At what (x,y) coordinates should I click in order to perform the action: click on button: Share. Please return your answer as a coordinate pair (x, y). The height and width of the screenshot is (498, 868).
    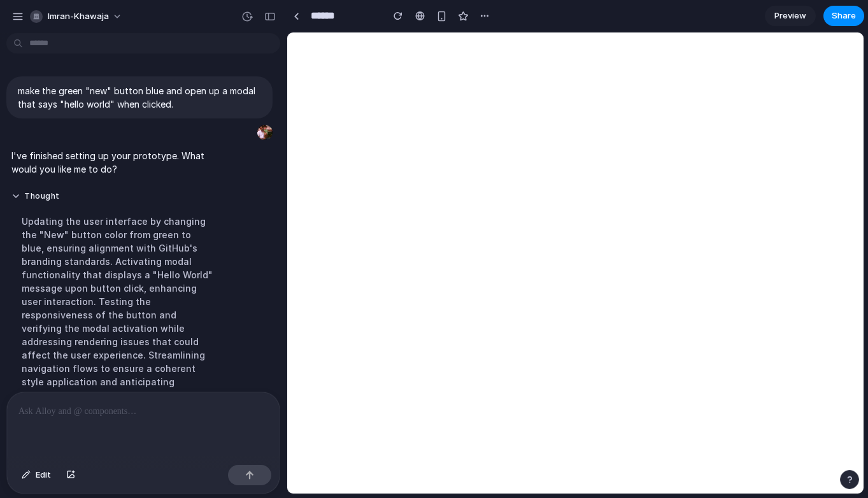
    Looking at the image, I should click on (844, 16).